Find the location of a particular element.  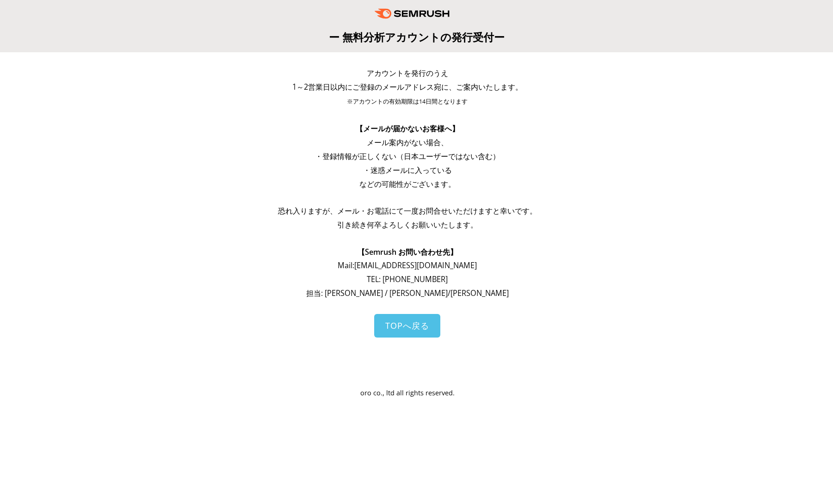

span: 1～2営業日以内にご登録のメールアドレス宛に、ご案内いたします。 is located at coordinates (407, 87).